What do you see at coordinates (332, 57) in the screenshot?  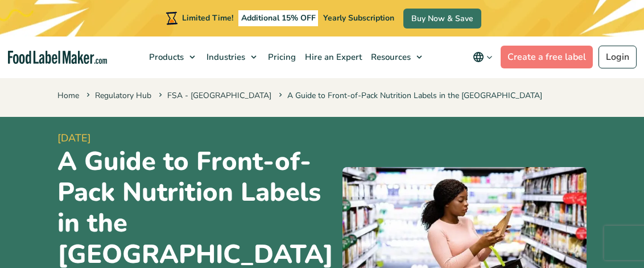 I see `span: Hire an Expert` at bounding box center [332, 57].